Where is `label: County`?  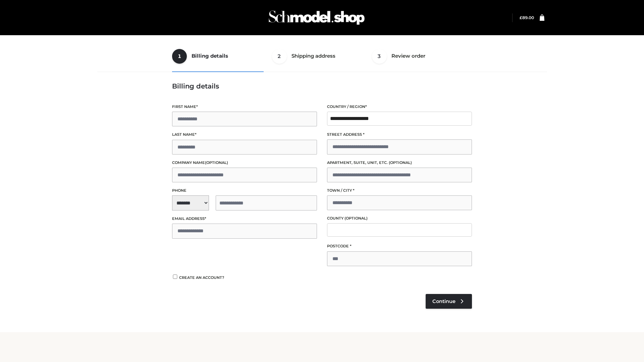
label: County is located at coordinates (400, 218).